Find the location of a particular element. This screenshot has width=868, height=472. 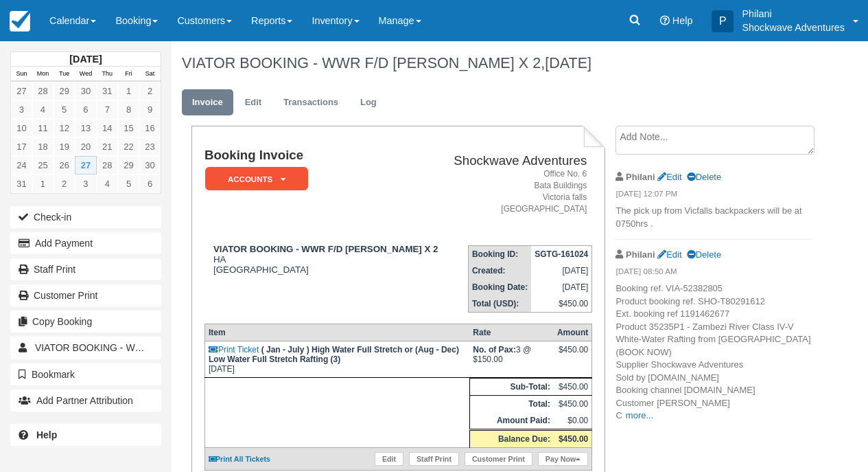

th: Booking Date: is located at coordinates (499, 287).